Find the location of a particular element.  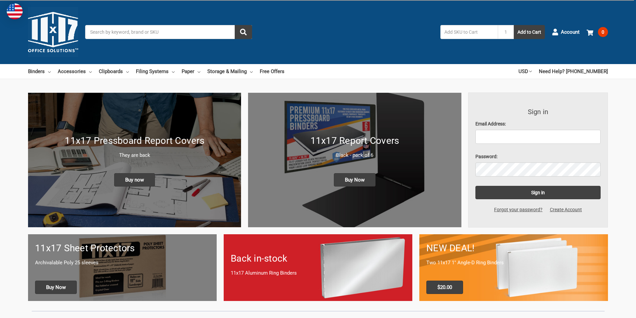

a: USD is located at coordinates (525, 71).